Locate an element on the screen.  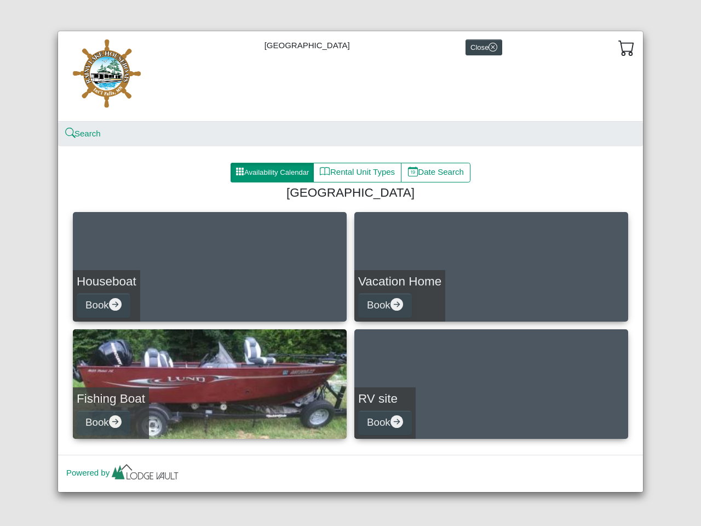
svg: book is located at coordinates (325, 171).